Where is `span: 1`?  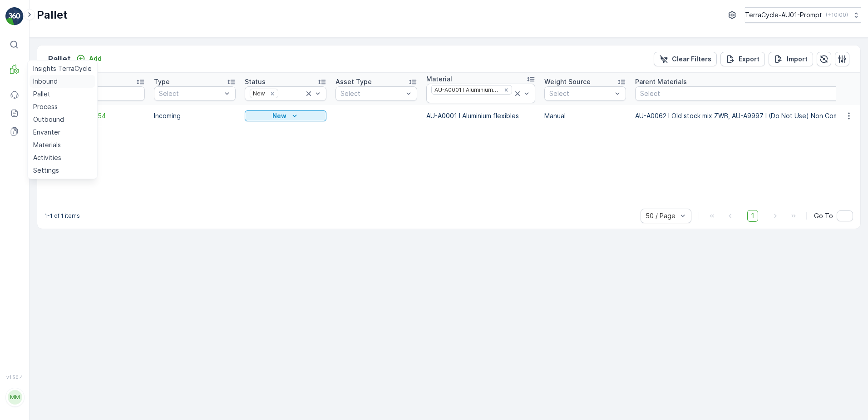 span: 1 is located at coordinates (753, 216).